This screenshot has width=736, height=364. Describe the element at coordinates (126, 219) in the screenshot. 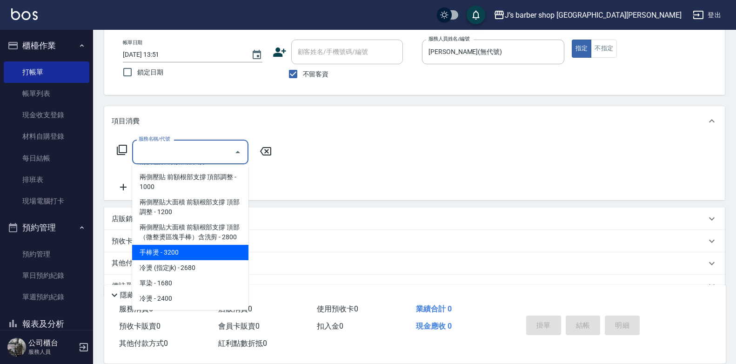

I see `p: 店販銷售` at that location.